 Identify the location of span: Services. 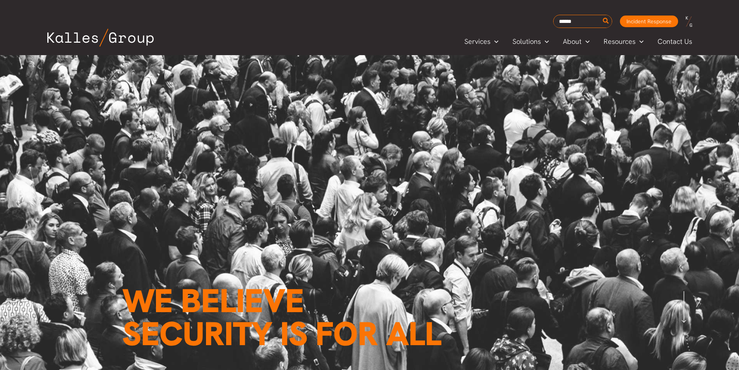
(477, 42).